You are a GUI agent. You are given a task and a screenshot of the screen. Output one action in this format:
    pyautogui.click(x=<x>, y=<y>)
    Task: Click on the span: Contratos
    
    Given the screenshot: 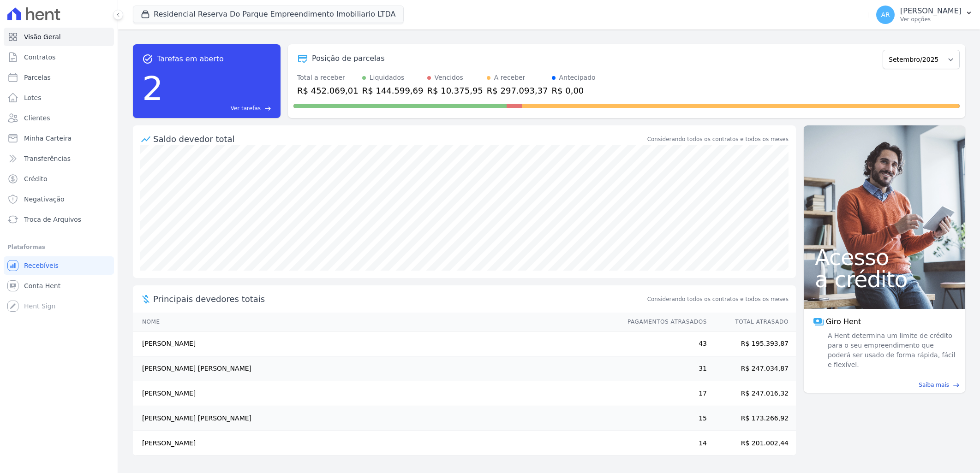 What is the action you would take?
    pyautogui.click(x=40, y=57)
    